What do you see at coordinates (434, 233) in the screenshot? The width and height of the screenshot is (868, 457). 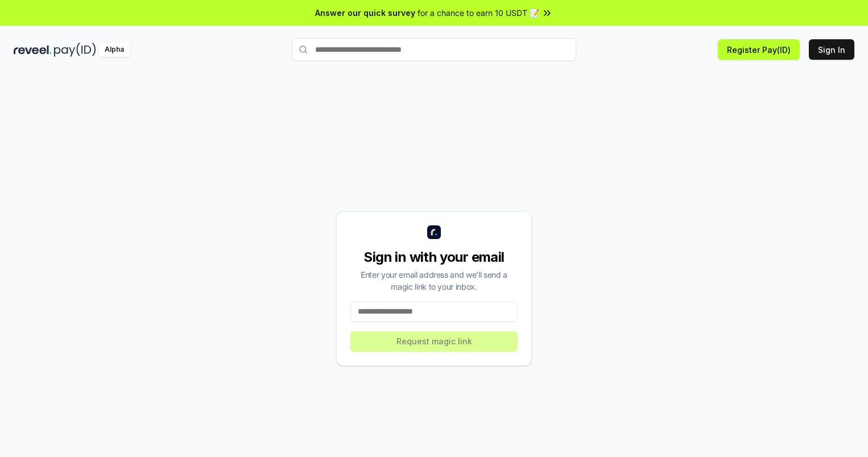 I see `img: logo_small` at bounding box center [434, 233].